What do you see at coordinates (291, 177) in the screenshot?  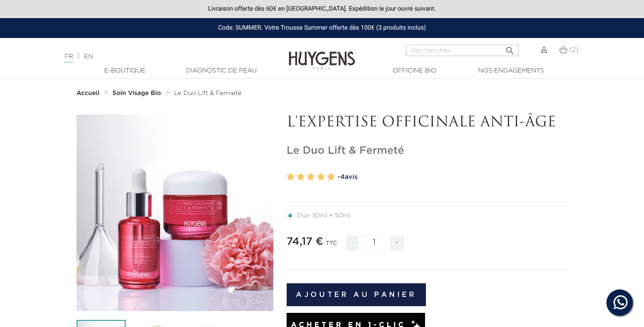 I see `label: 1` at bounding box center [291, 177].